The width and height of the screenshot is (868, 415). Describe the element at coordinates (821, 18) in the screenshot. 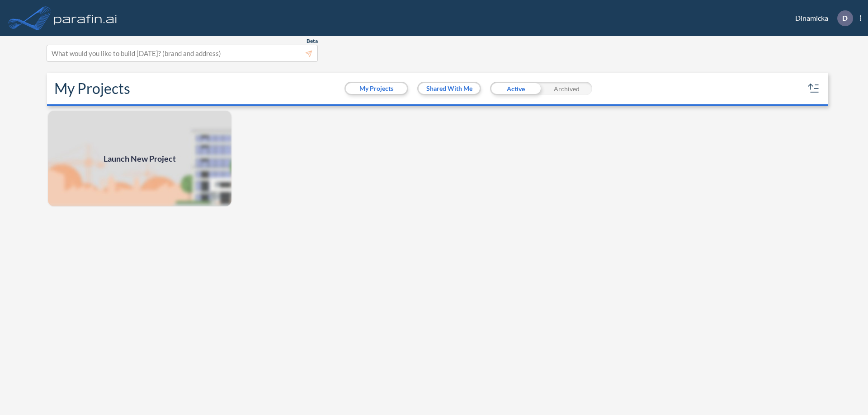

I see `div: Dinamicka` at that location.